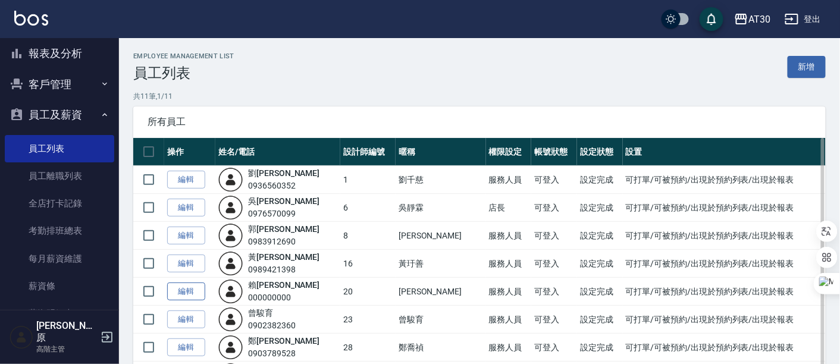  What do you see at coordinates (284, 214) in the screenshot?
I see `div: 0976570099` at bounding box center [284, 214].